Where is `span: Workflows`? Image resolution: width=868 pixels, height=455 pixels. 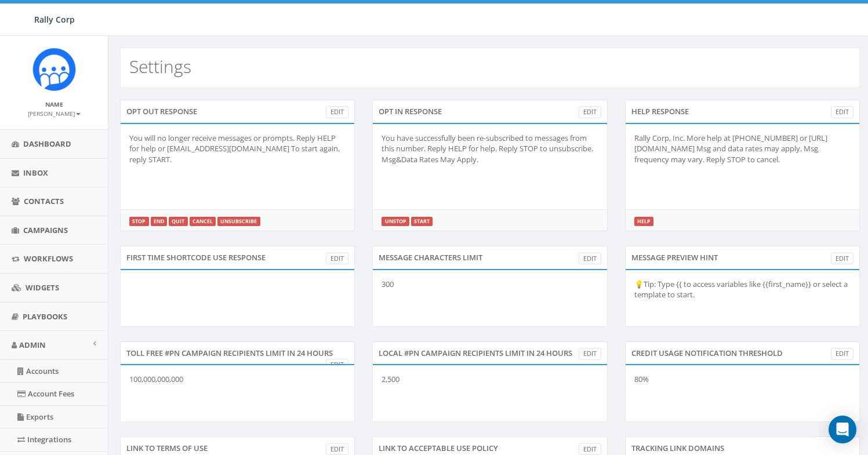
span: Workflows is located at coordinates (48, 259).